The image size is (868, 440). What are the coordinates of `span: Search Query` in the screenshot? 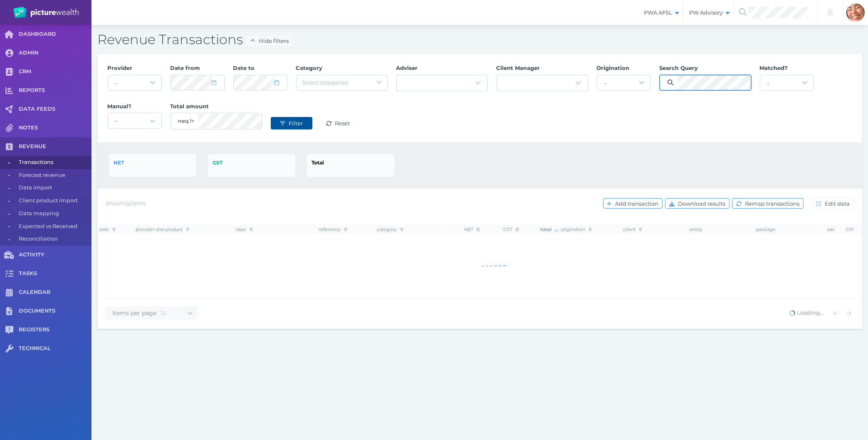 It's located at (679, 67).